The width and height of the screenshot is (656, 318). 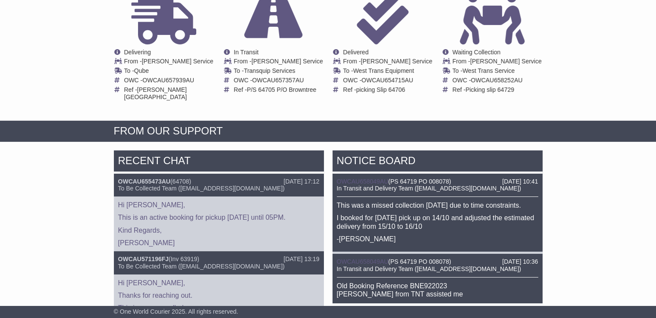 What do you see at coordinates (144, 259) in the screenshot?
I see `a: OWCAU571196FJ` at bounding box center [144, 259].